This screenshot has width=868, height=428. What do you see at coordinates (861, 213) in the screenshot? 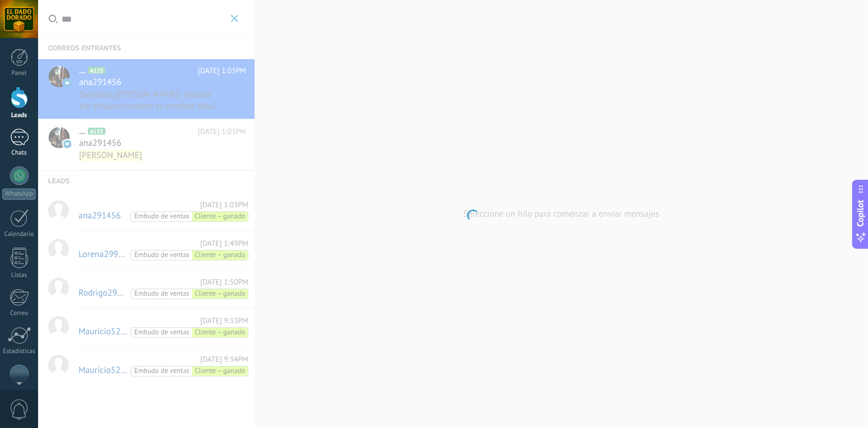
I see `span: Copilot` at bounding box center [861, 213].